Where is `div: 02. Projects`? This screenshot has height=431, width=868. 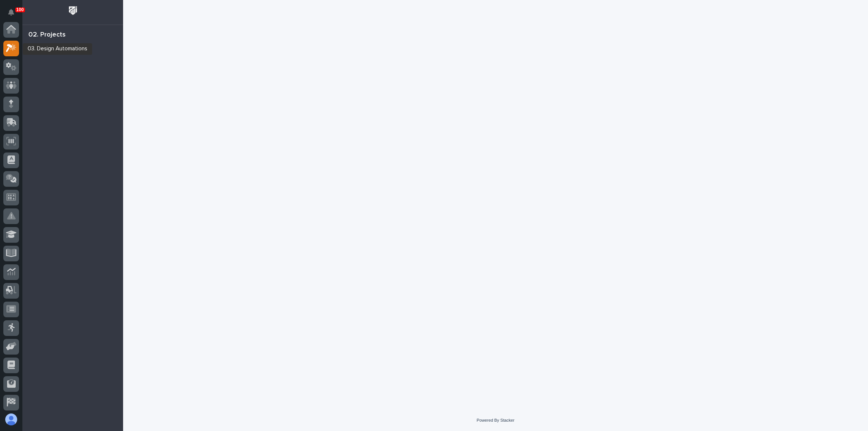
div: 02. Projects is located at coordinates (47, 35).